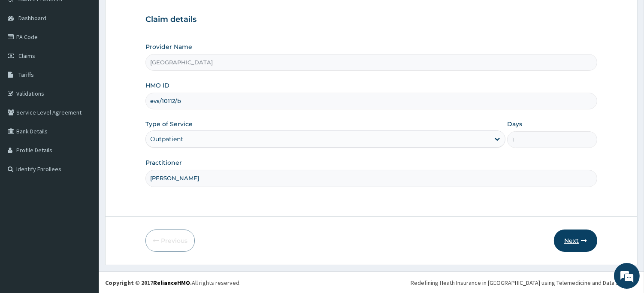  Describe the element at coordinates (575, 241) in the screenshot. I see `button: Next` at that location.